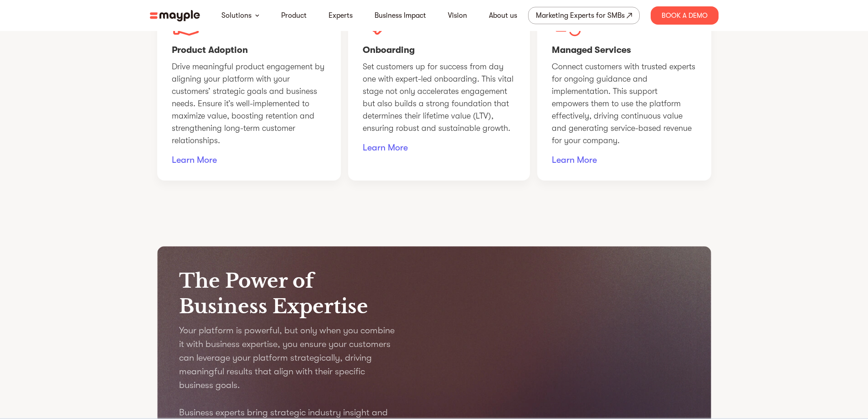 This screenshot has height=419, width=868. I want to click on a: About us, so click(503, 16).